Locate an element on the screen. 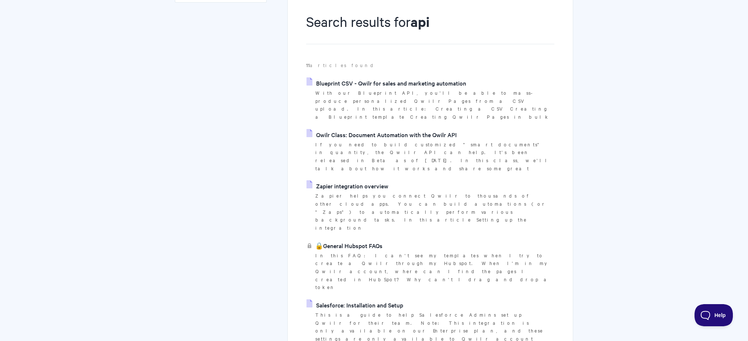  a: Blueprint CSV - Qwilr for sales and marketing automation is located at coordinates (386, 83).